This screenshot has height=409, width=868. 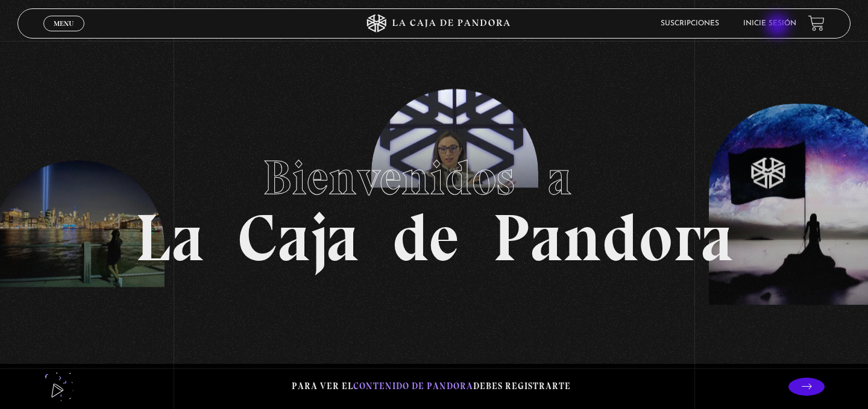 I want to click on span: Cerrar, so click(x=64, y=34).